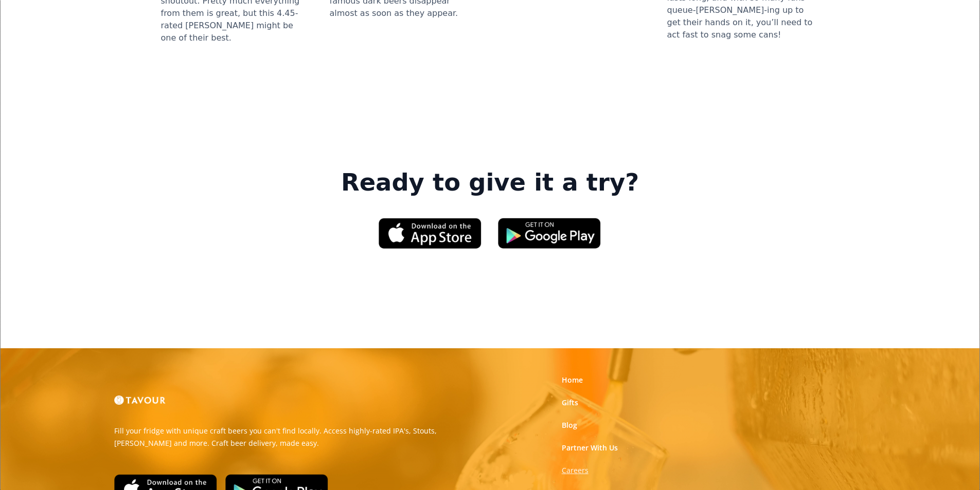 Image resolution: width=980 pixels, height=490 pixels. I want to click on a: Gifts, so click(570, 403).